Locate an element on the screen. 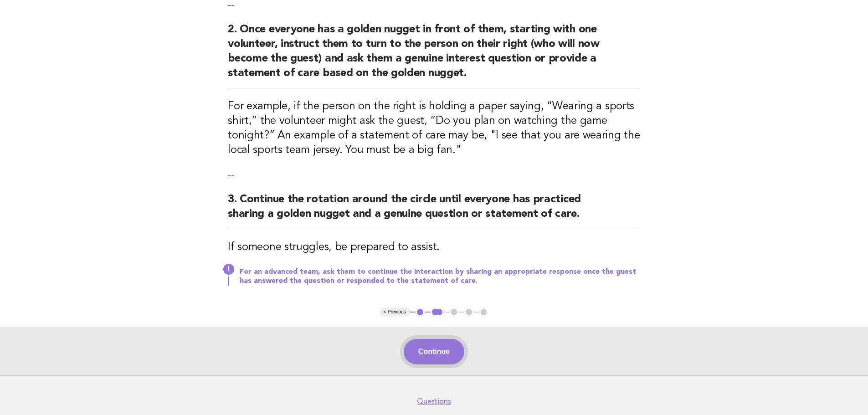 Image resolution: width=868 pixels, height=415 pixels. button: 2 is located at coordinates (437, 312).